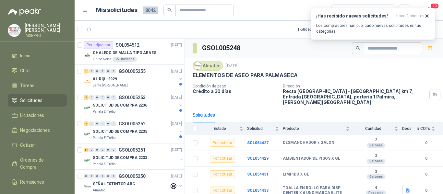 The height and width of the screenshot is (194, 443). I want to click on div: Por cotizar, so click(222, 174).